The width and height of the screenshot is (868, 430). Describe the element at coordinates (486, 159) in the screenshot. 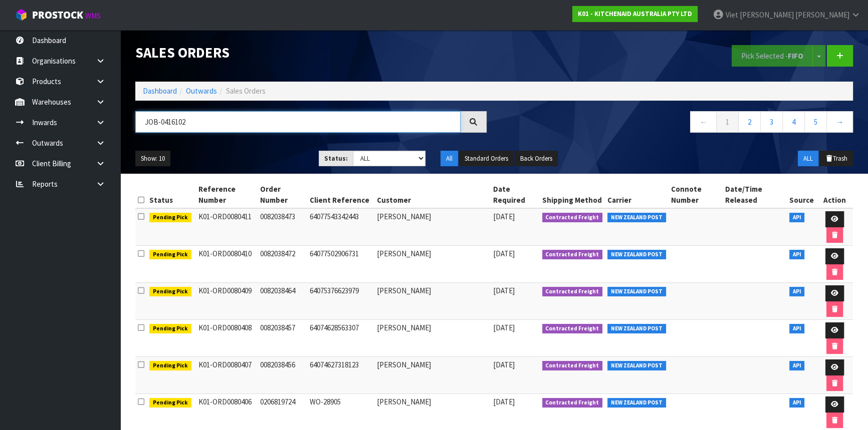

I see `button: Standard Orders` at that location.